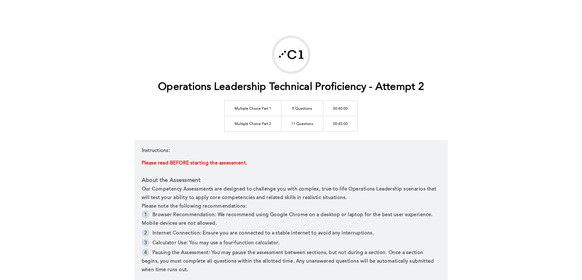  Describe the element at coordinates (290, 194) in the screenshot. I see `span: Our Competency Assessments are designed to challenge you with complex, true-to-life Operations Le...` at that location.